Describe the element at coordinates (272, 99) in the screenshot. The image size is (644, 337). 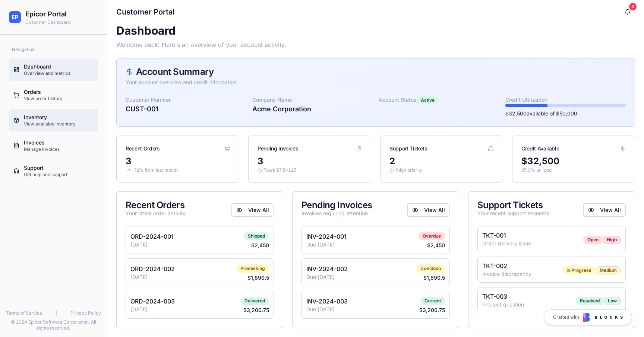
I see `label: Company Name` at that location.